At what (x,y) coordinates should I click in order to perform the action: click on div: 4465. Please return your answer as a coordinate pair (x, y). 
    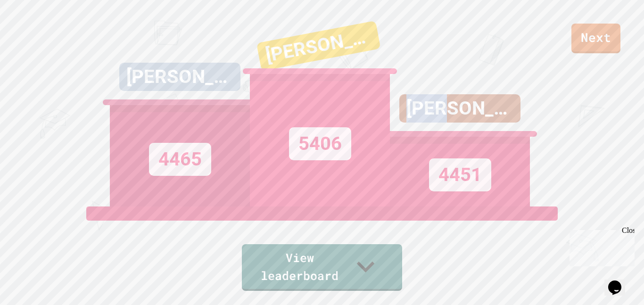
    Looking at the image, I should click on (180, 160).